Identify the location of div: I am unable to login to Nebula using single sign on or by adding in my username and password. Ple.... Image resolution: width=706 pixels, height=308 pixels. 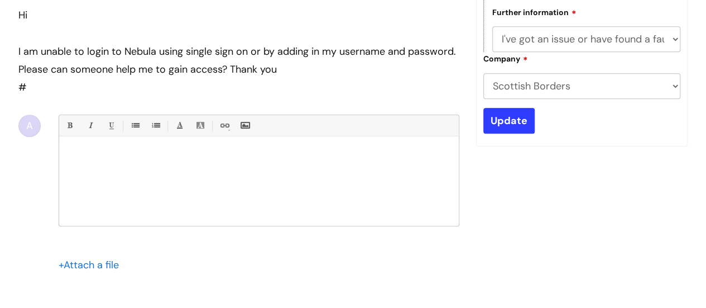
(239, 60).